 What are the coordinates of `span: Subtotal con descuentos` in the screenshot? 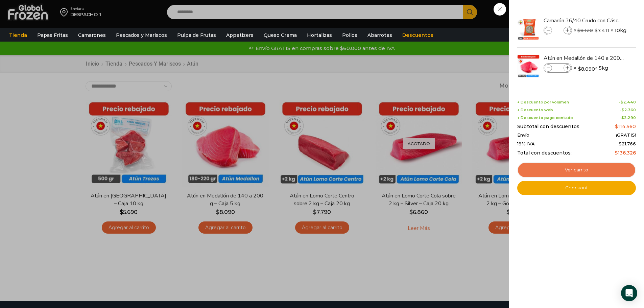 It's located at (548, 127).